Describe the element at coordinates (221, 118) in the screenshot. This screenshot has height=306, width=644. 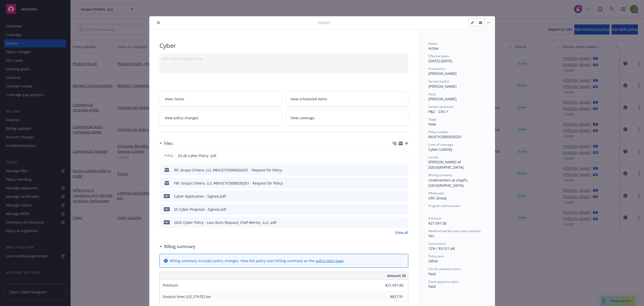
I see `a: View policy changes` at that location.